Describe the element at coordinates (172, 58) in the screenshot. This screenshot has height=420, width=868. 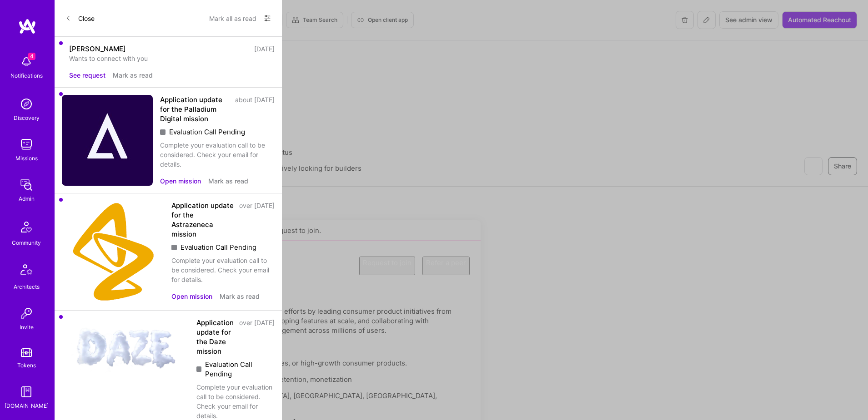
I see `div: Wants to connect with you` at that location.